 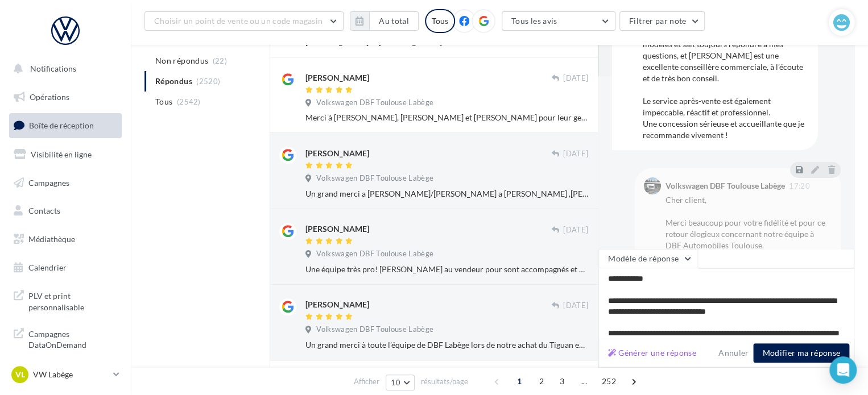 What do you see at coordinates (65, 300) in the screenshot?
I see `a: PLV et print personnalisable` at bounding box center [65, 300].